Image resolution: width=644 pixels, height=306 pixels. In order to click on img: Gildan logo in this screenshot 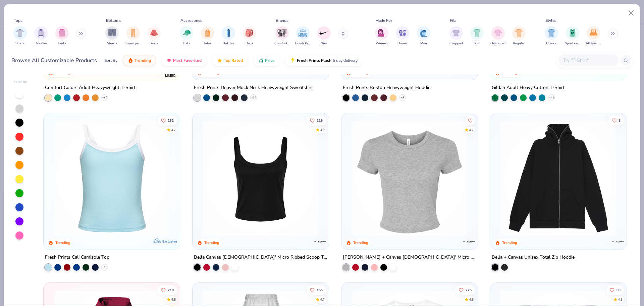, I will do `click(617, 72)`.